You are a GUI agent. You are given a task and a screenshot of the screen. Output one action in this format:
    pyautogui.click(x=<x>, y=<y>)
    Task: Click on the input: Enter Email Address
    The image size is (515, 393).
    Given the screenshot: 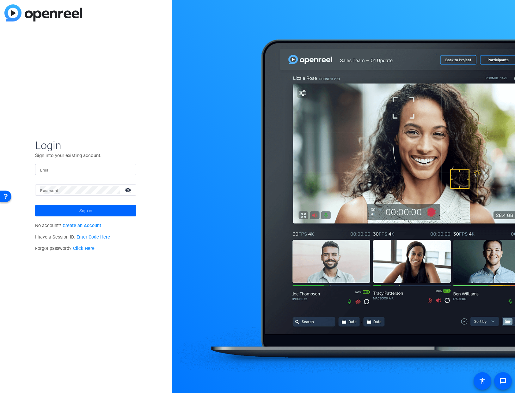 What is the action you would take?
    pyautogui.click(x=86, y=170)
    